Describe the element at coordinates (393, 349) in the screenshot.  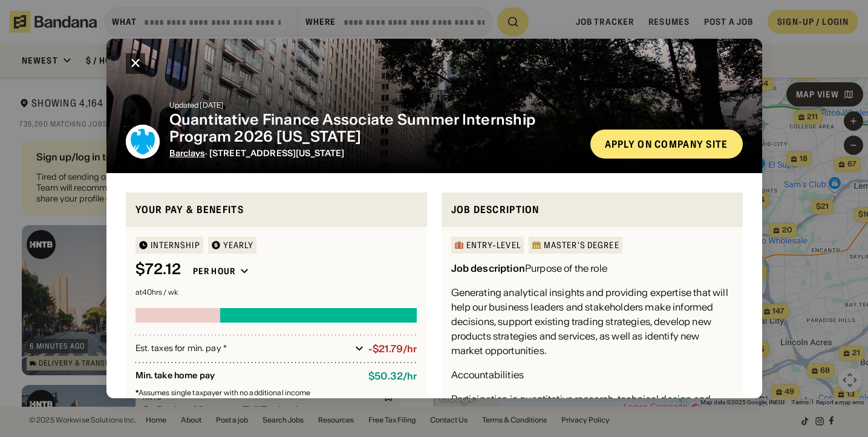
I see `div: -$21.79/hr` at that location.